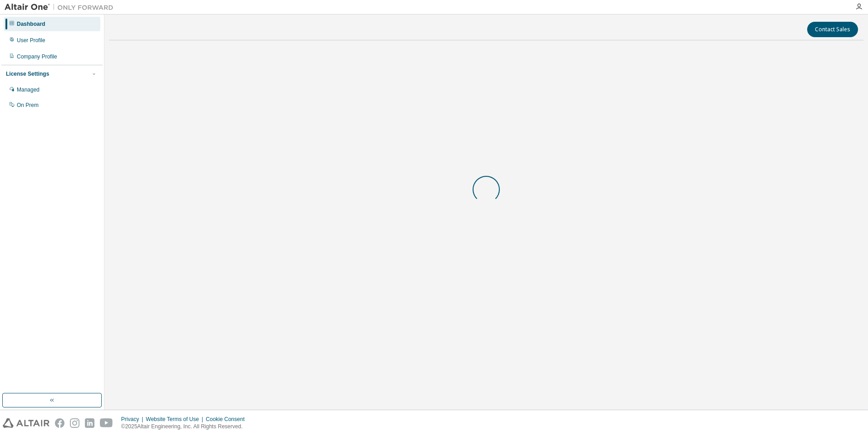 The width and height of the screenshot is (868, 436). Describe the element at coordinates (176, 419) in the screenshot. I see `div: Website Terms of Use` at that location.